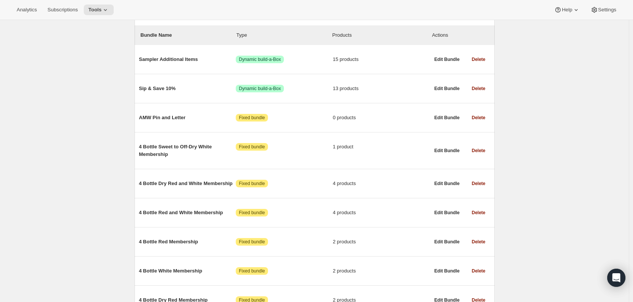 The width and height of the screenshot is (633, 302). What do you see at coordinates (63, 10) in the screenshot?
I see `button: Subscriptions` at bounding box center [63, 10].